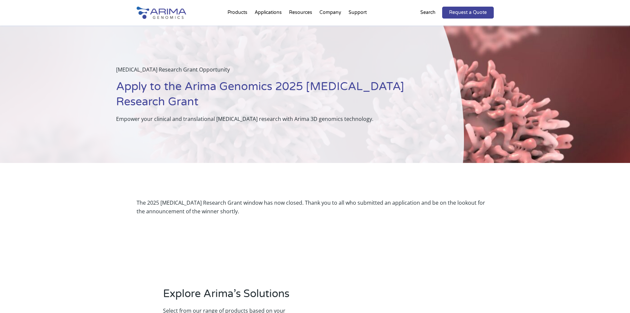 Image resolution: width=630 pixels, height=313 pixels. What do you see at coordinates (428, 13) in the screenshot?
I see `p: Search` at bounding box center [428, 13].